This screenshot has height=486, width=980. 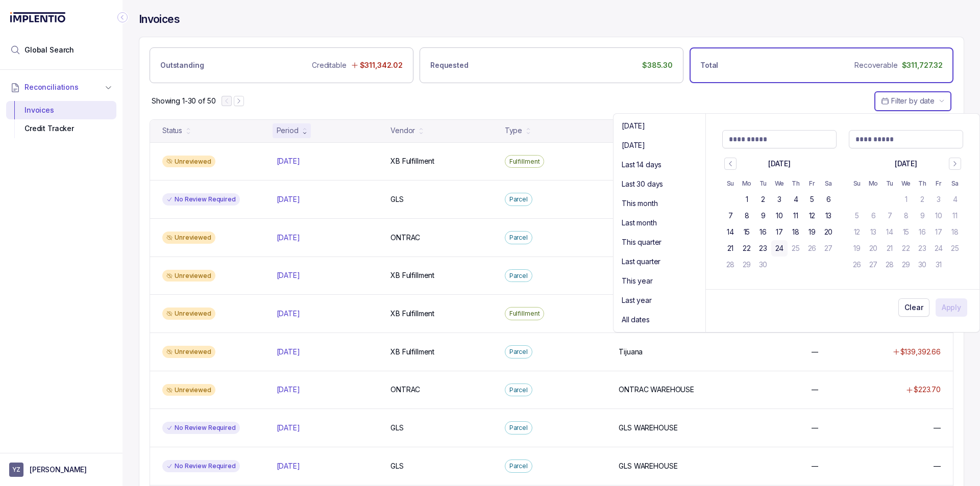 What do you see at coordinates (402, 130) in the screenshot?
I see `div: Vendor` at bounding box center [402, 130].